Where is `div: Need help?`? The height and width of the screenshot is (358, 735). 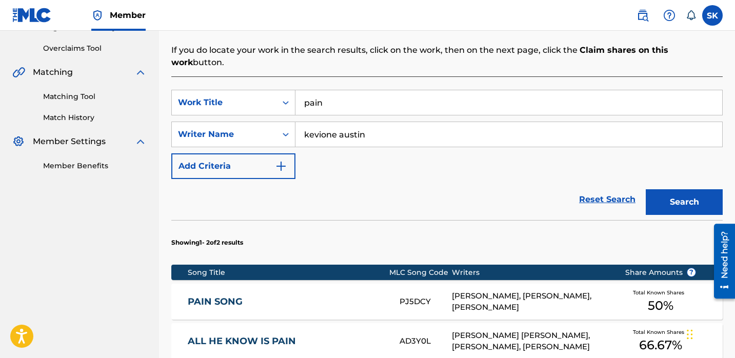 div: Need help? is located at coordinates (18, 35).